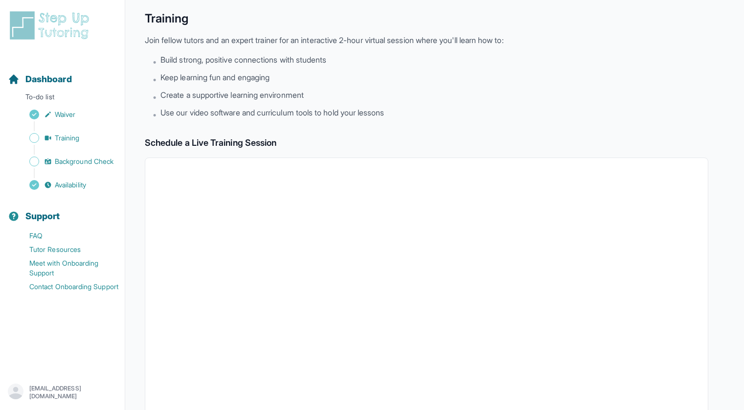 The width and height of the screenshot is (744, 410). I want to click on a: Tutor Resources, so click(66, 249).